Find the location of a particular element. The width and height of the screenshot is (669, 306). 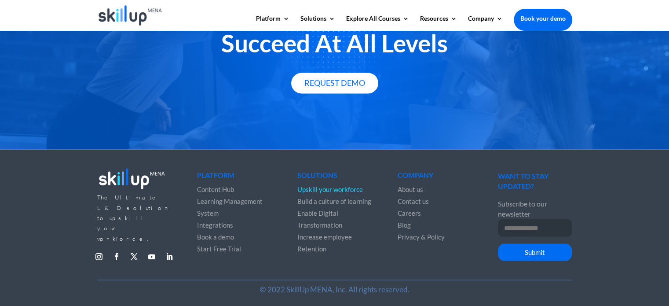

a: Follow on Youtube is located at coordinates (152, 256).